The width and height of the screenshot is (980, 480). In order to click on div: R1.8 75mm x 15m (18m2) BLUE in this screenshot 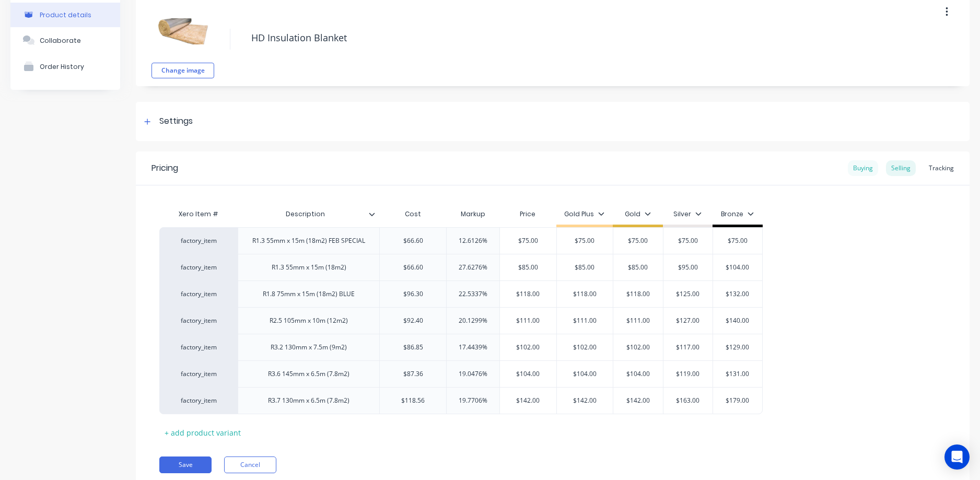, I will do `click(309, 294)`.